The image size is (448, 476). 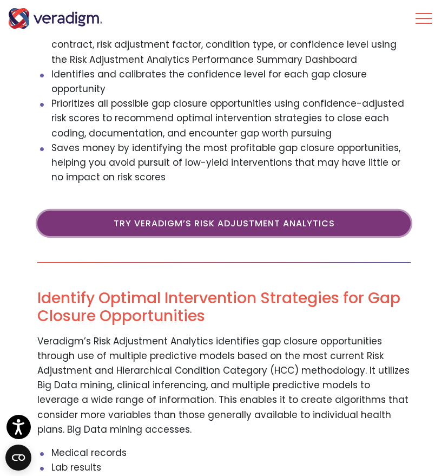 What do you see at coordinates (231, 163) in the screenshot?
I see `li: Saves money by identifying the most profitable gap closure opportunities, helping you avoid pursu...` at bounding box center [231, 163].